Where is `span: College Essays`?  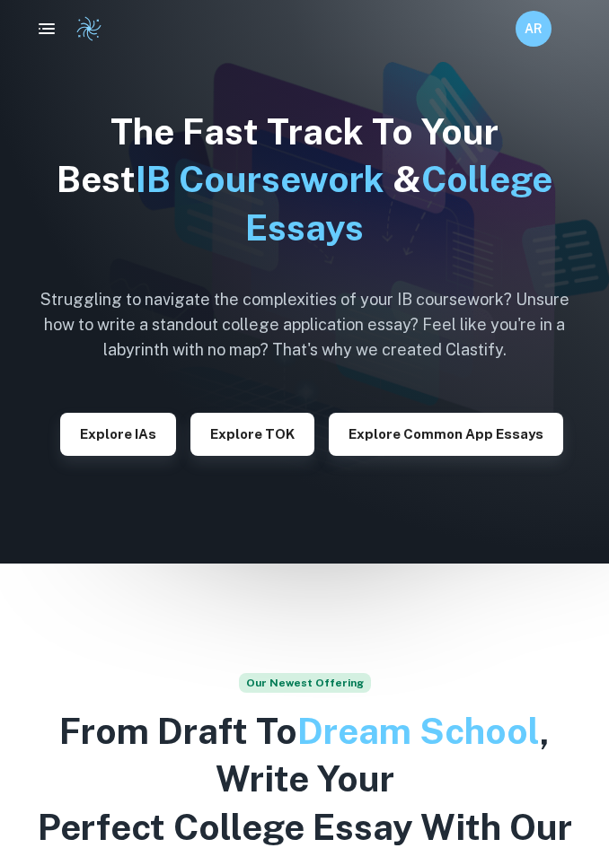
span: College Essays is located at coordinates (399, 203).